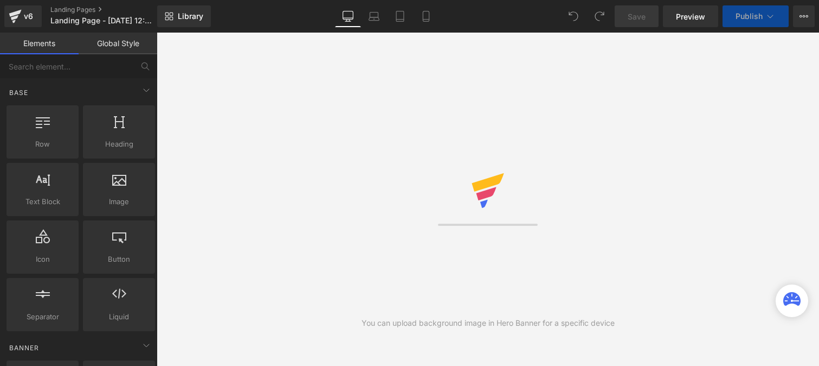 The width and height of the screenshot is (819, 366). I want to click on button: Undo, so click(574, 16).